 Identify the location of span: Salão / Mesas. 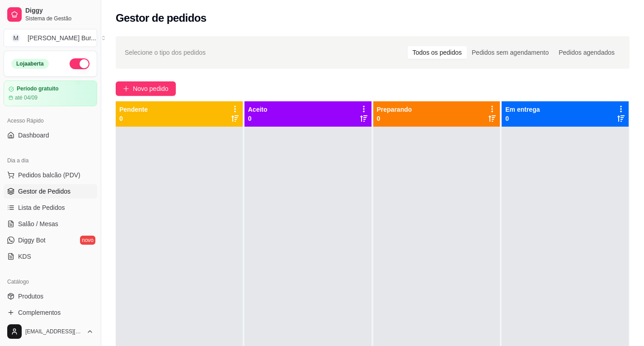
(38, 224).